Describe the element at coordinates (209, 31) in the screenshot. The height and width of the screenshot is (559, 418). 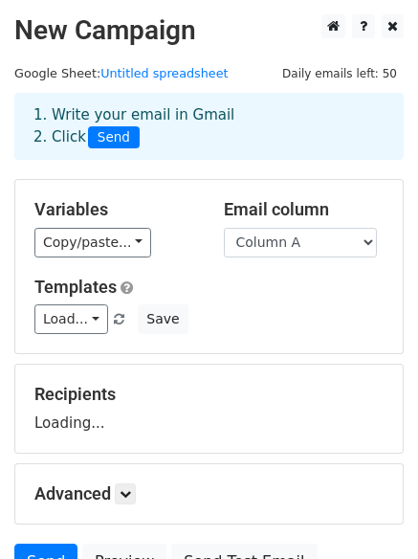
I see `h2: New Campaign` at that location.